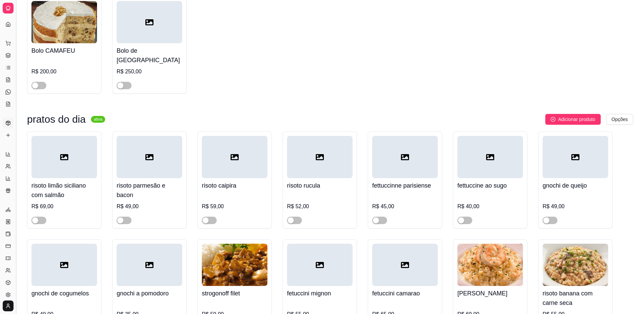 Image resolution: width=644 pixels, height=314 pixels. Describe the element at coordinates (234, 294) in the screenshot. I see `h4: strogonoff filet` at that location.